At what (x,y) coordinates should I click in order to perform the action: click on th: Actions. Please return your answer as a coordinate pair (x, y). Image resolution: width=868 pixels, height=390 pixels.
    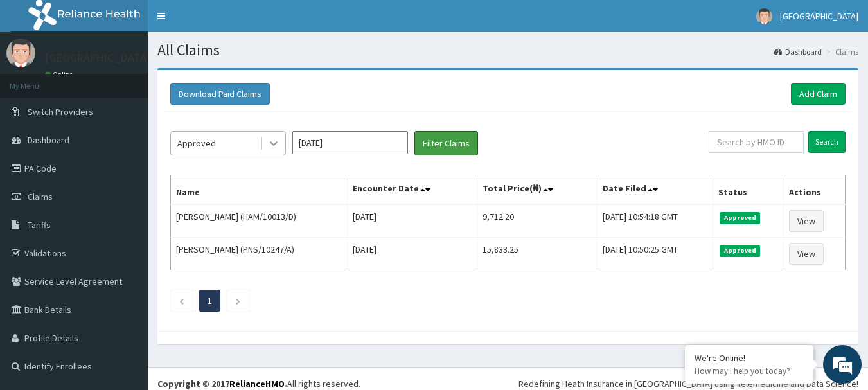
    Looking at the image, I should click on (815, 190).